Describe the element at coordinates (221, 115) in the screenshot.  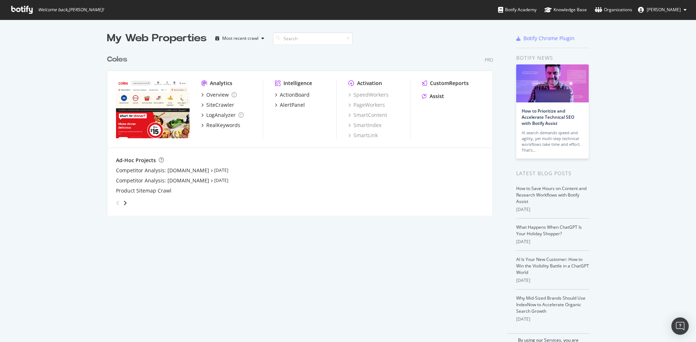
I see `div: LogAnalyzer` at that location.